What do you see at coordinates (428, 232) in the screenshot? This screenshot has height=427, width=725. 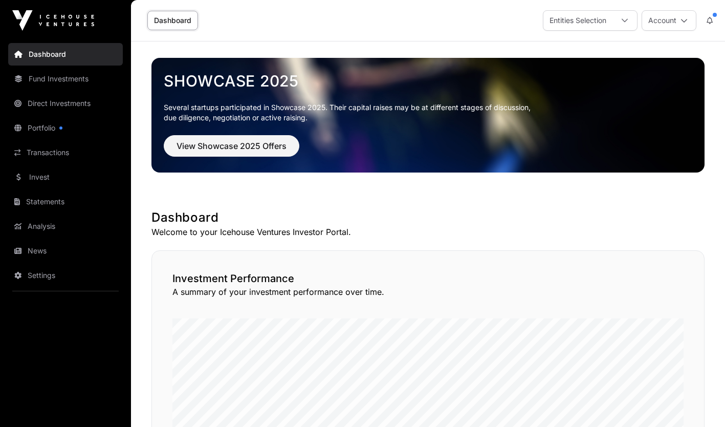 I see `p: Welcome to your Icehouse Ventures Investor Portal.` at bounding box center [428, 232].